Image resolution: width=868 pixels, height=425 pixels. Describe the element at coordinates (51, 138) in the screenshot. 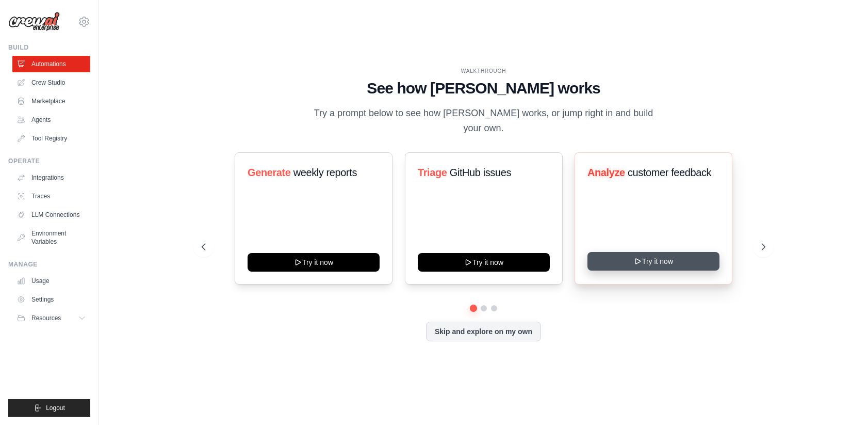

I see `a: Tool Registry` at that location.